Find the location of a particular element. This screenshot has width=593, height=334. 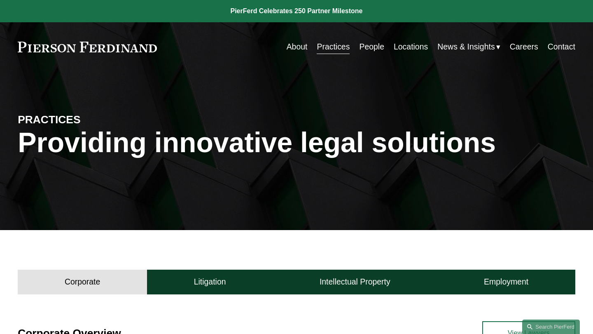

a: Search this site is located at coordinates (551, 326).